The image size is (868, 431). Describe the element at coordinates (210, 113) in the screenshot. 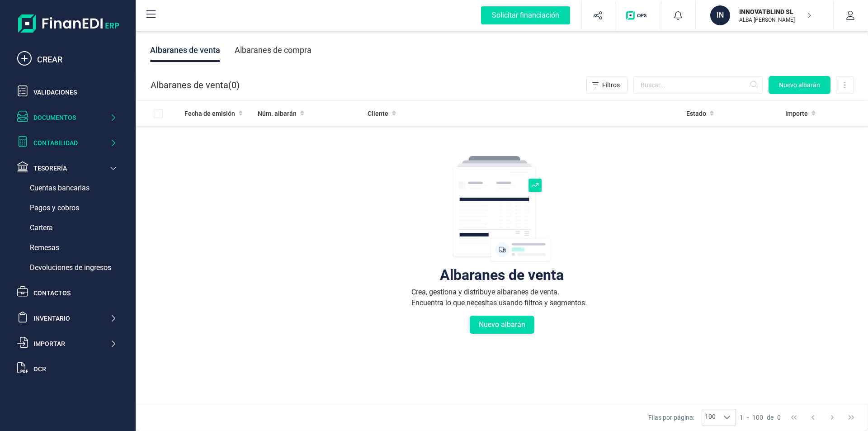

I see `span: Fecha de emisión` at that location.